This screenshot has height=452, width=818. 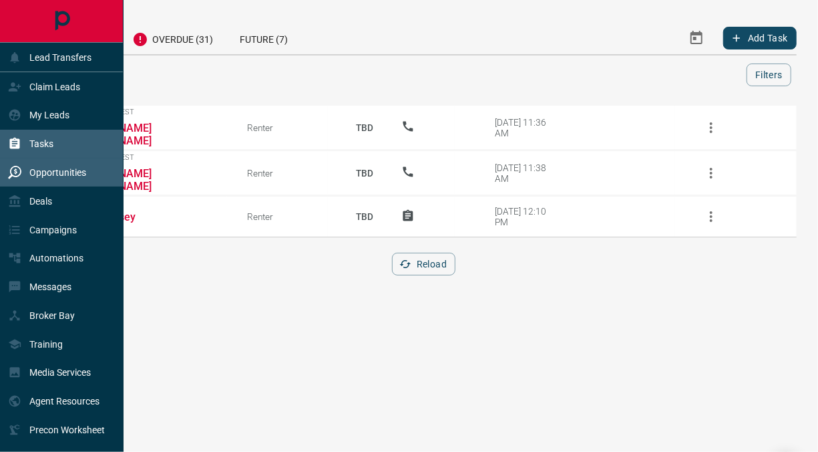 What do you see at coordinates (172, 37) in the screenshot?
I see `div: Overdue (31)` at bounding box center [172, 37].